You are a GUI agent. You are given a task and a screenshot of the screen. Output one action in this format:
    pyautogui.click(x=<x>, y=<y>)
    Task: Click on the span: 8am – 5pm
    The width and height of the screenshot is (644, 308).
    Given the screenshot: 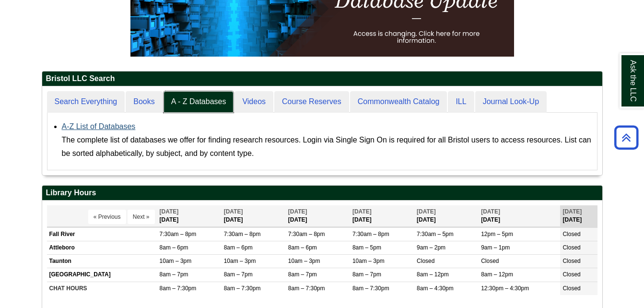 What is the action you would take?
    pyautogui.click(x=367, y=248)
    